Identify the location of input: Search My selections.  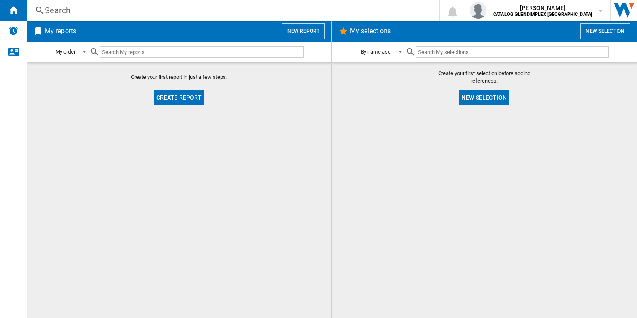
(512, 52).